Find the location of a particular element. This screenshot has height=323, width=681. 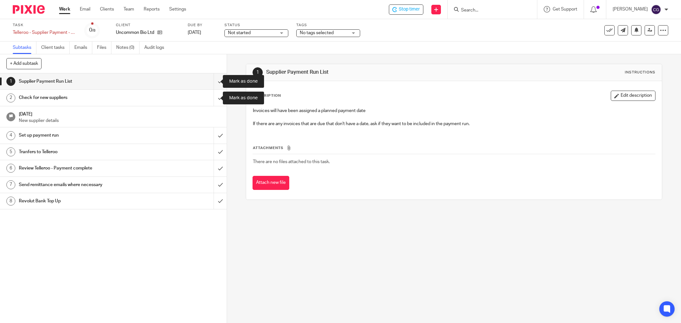

img: Pixie is located at coordinates (29, 9).